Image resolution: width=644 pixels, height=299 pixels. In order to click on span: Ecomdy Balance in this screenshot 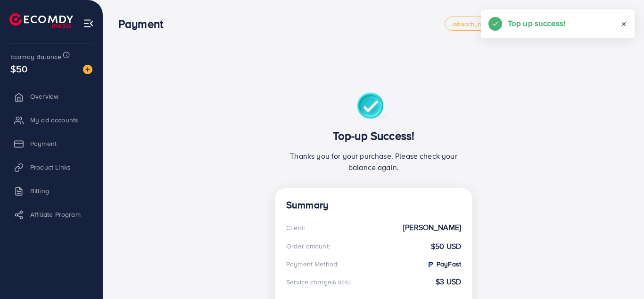, I will do `click(36, 56)`.